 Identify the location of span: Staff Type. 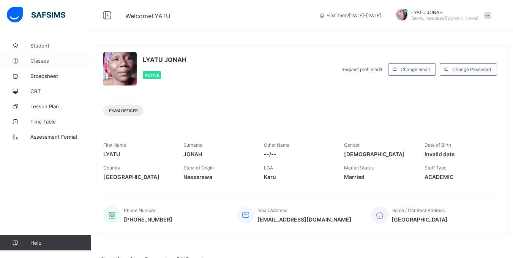
(436, 168).